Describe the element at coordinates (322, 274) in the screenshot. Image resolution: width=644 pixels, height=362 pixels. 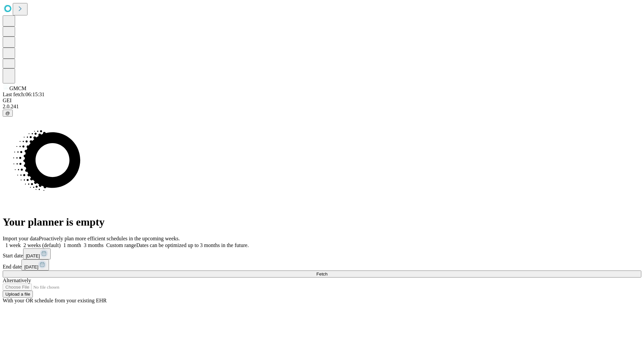
I see `span: Fetch` at that location.